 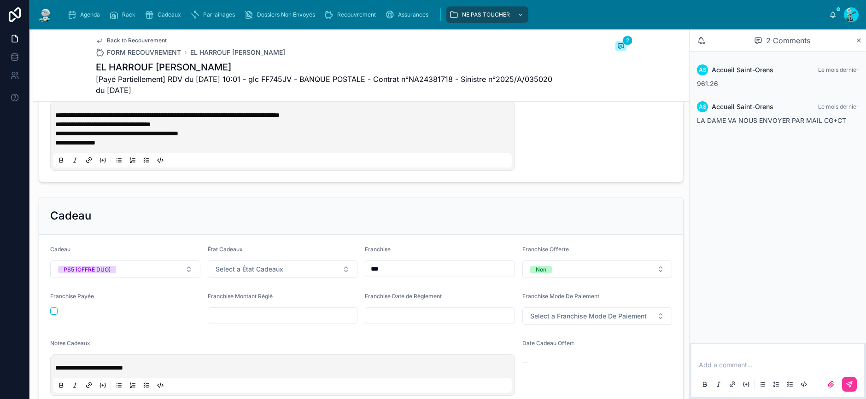 I want to click on span: Dossiers Non Envoyés, so click(x=286, y=15).